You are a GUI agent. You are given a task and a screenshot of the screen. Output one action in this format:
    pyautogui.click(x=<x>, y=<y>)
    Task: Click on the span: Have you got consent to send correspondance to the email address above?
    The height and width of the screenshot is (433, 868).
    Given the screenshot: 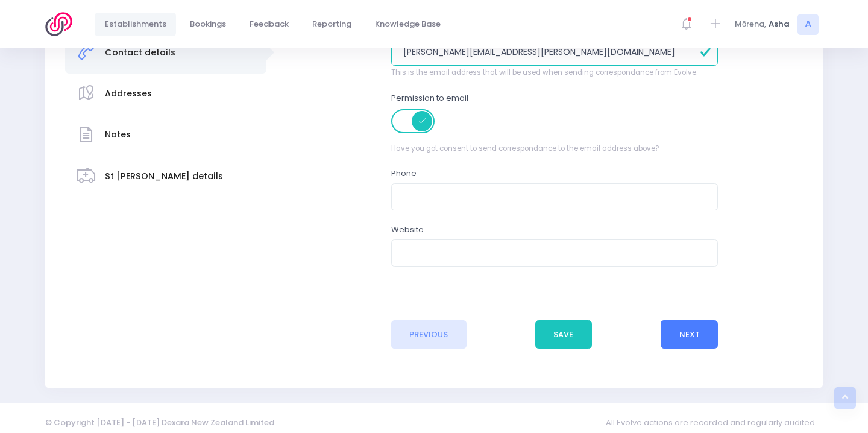 What is the action you would take?
    pyautogui.click(x=555, y=149)
    